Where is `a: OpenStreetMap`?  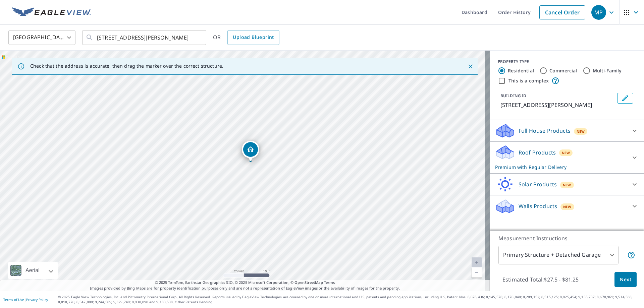 a: OpenStreetMap is located at coordinates (309, 283).